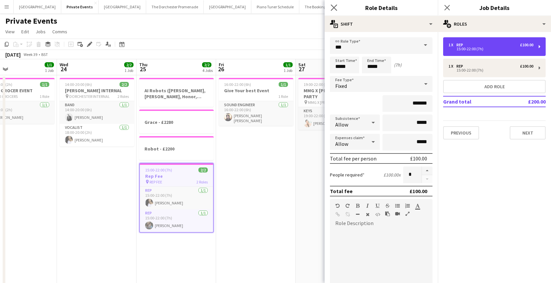 The width and height of the screenshot is (551, 283). Describe the element at coordinates (461, 133) in the screenshot. I see `button: Previous` at that location.